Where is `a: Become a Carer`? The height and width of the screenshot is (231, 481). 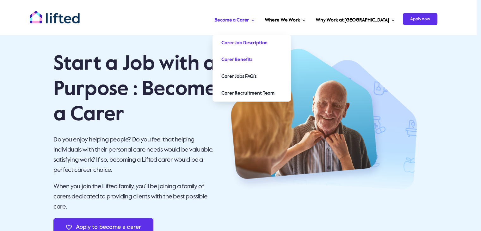 a: Become a Carer is located at coordinates (234, 19).